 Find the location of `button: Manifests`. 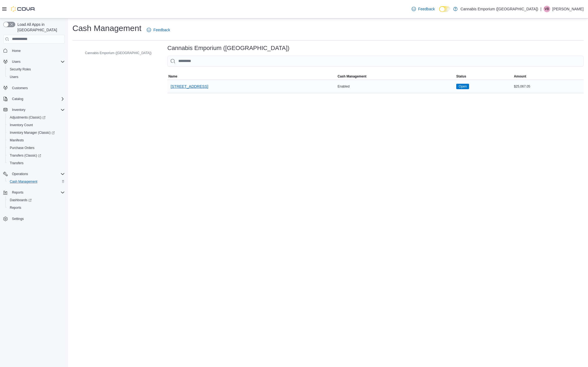

button: Manifests is located at coordinates (36, 140).